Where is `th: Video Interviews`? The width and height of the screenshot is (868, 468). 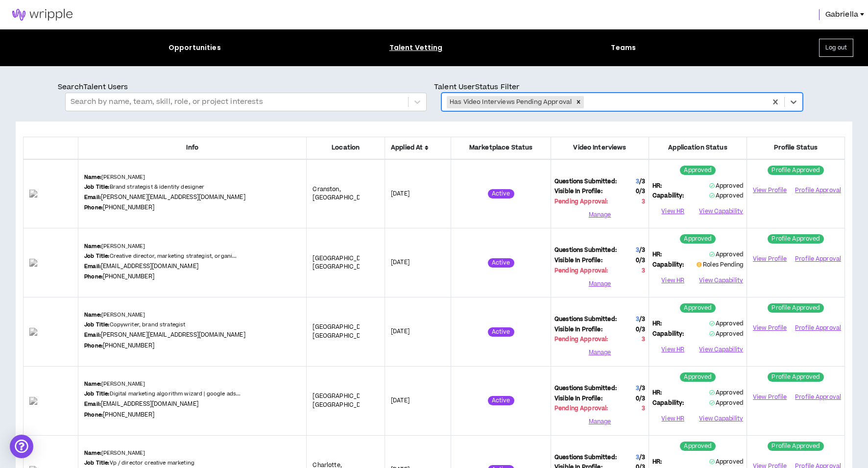 th: Video Interviews is located at coordinates (600, 148).